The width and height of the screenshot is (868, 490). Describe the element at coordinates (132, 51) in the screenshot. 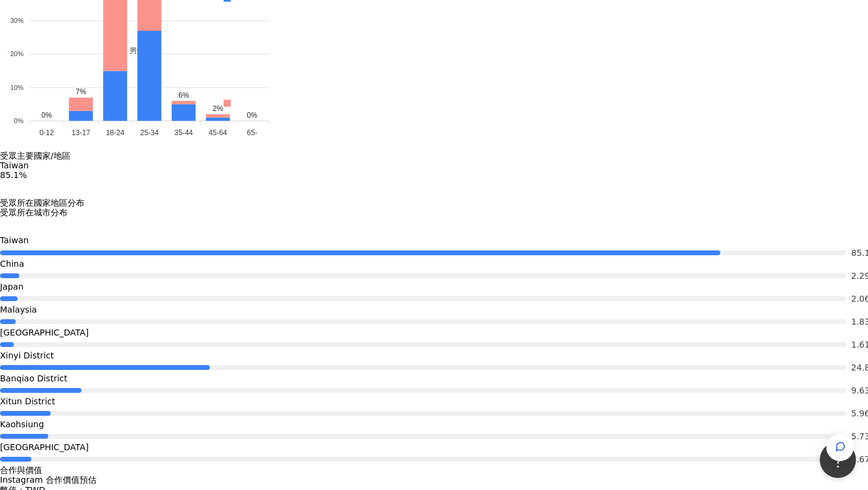

I see `span: 男性` at that location.